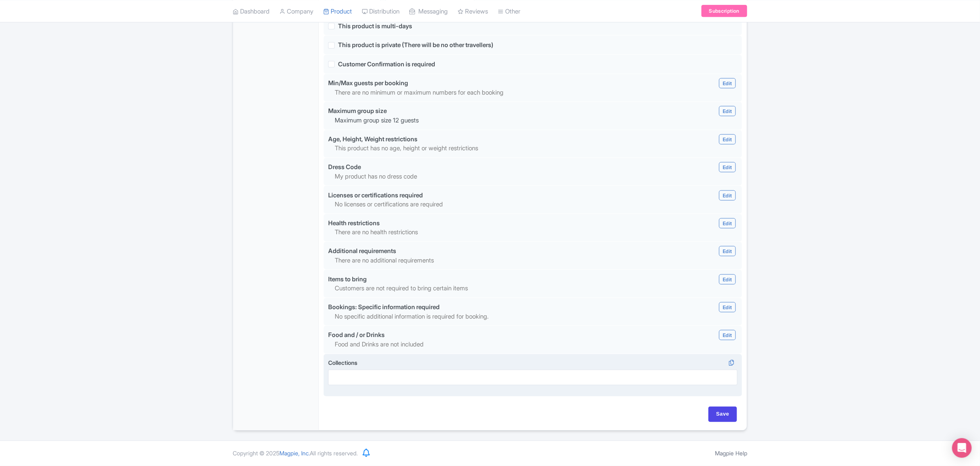  What do you see at coordinates (362, 251) in the screenshot?
I see `div: Additional requirements` at bounding box center [362, 251].